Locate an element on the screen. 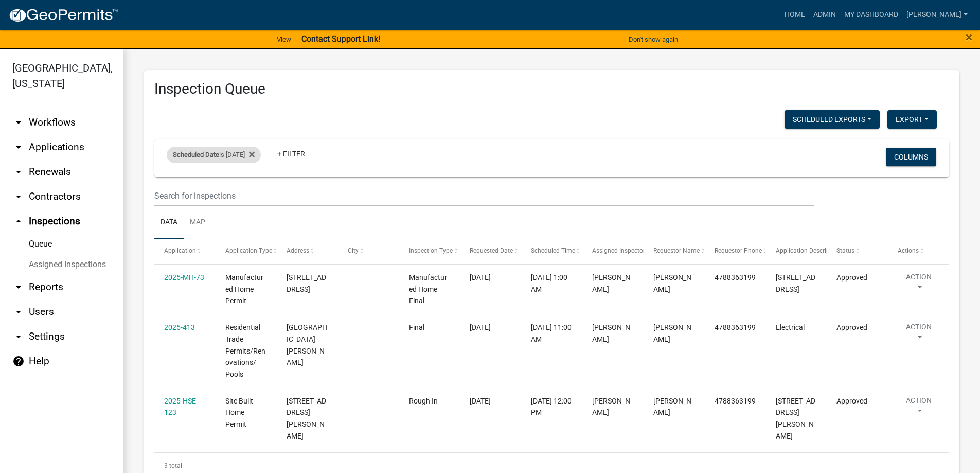 The width and height of the screenshot is (980, 473). input: Search for inspections is located at coordinates (484, 195).